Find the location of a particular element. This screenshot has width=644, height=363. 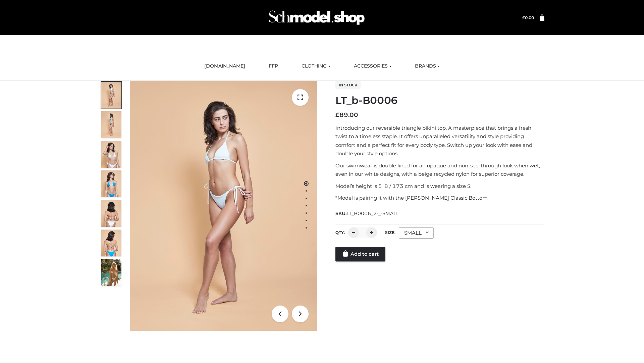

img: Schmodel Admin 964 is located at coordinates (316, 18).